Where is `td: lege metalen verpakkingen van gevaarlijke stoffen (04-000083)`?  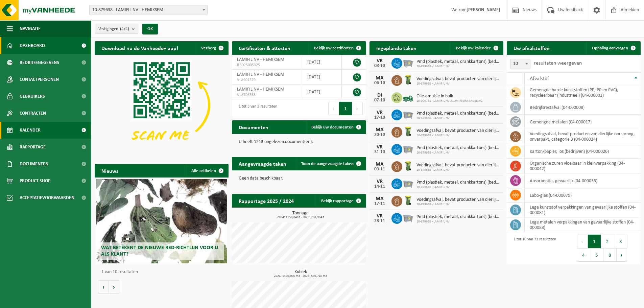 td: lege metalen verpakkingen van gevaarlijke stoffen (04-000083) is located at coordinates (582, 225).